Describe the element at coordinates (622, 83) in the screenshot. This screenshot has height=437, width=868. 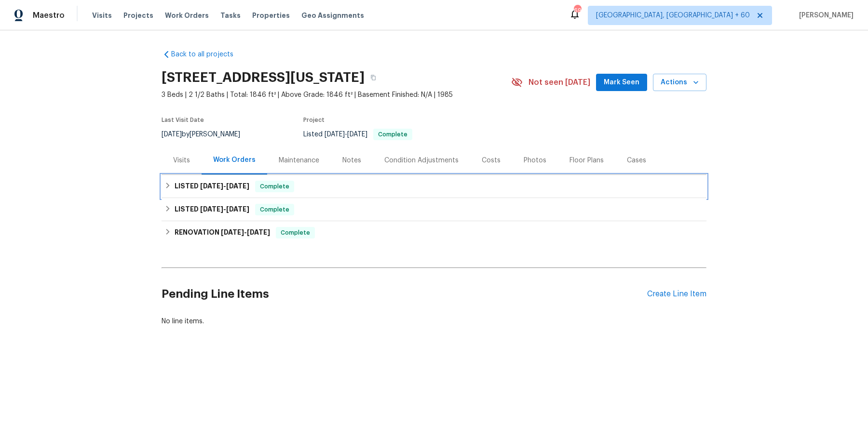
I see `span: Mark Seen` at that location.